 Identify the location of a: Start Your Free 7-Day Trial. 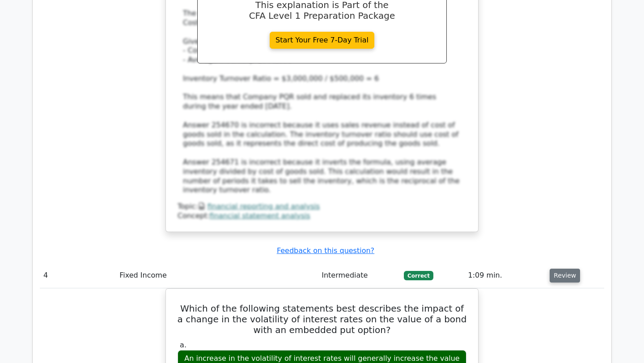
(322, 40).